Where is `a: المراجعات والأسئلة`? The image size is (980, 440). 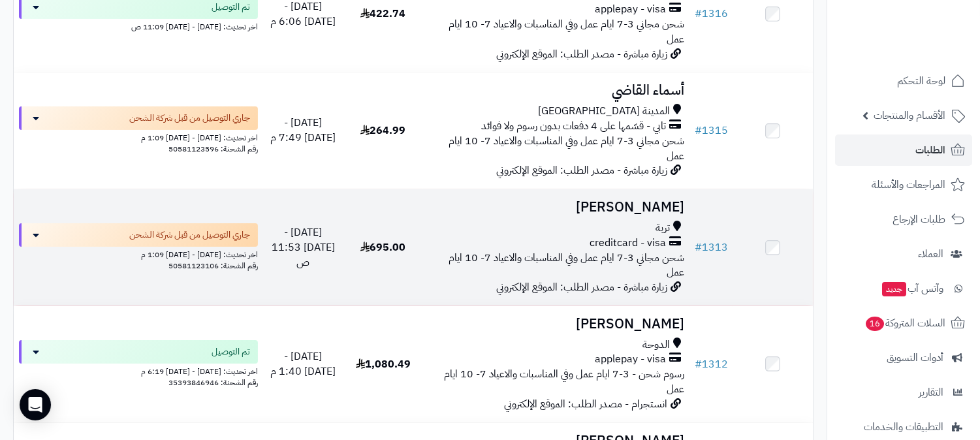
a: المراجعات والأسئلة is located at coordinates (904, 185).